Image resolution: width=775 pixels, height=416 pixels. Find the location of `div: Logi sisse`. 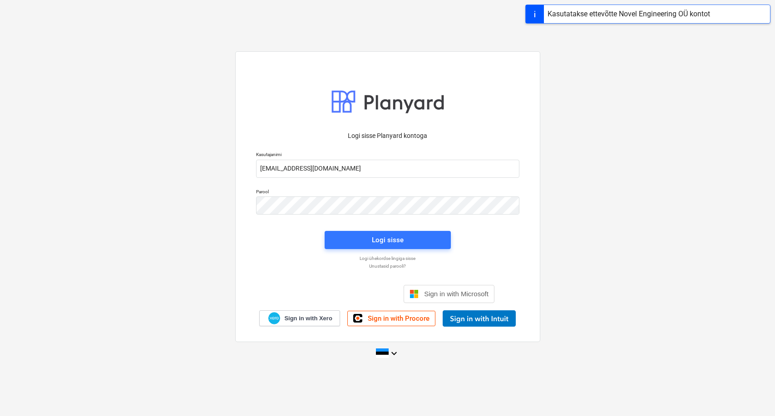

div: Logi sisse is located at coordinates (388, 240).